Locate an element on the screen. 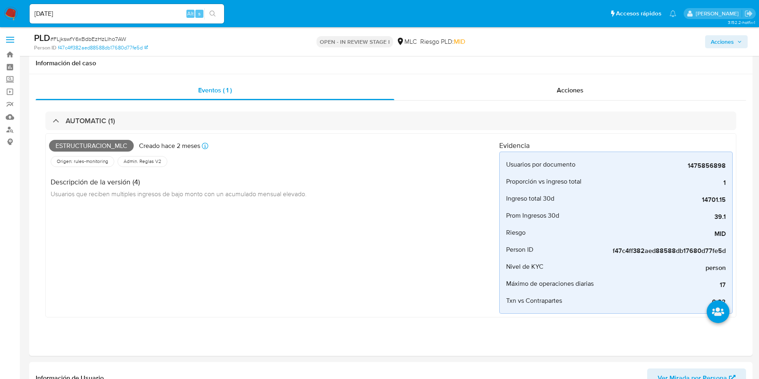 The image size is (759, 379). span: 17 is located at coordinates (665, 285).